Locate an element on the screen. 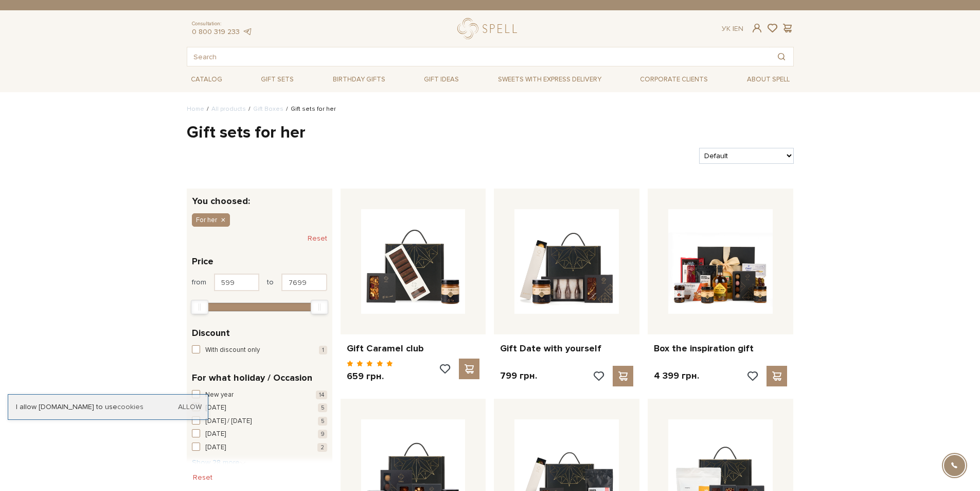 The image size is (980, 491). li: Gift sets for her is located at coordinates (310, 109).